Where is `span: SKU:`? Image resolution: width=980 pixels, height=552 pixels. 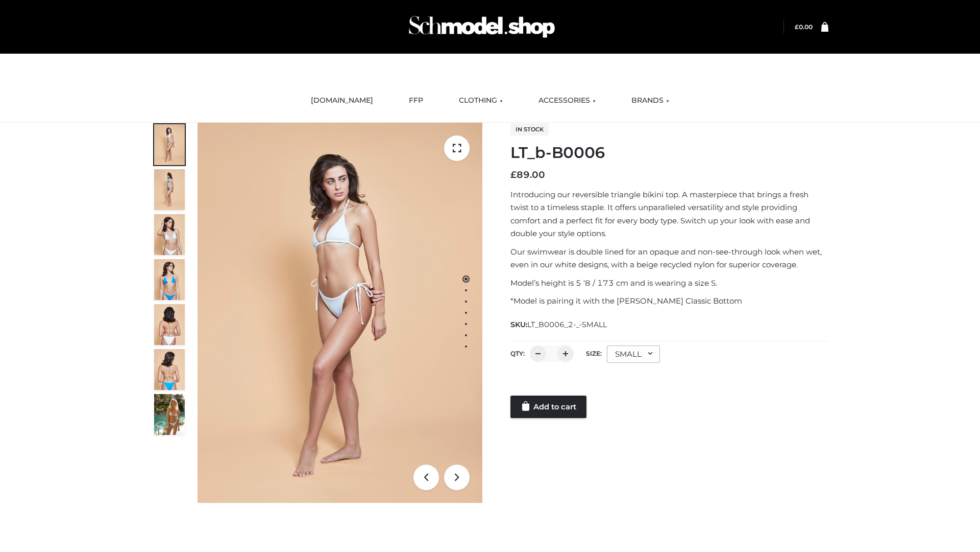 span: SKU: is located at coordinates (559, 324).